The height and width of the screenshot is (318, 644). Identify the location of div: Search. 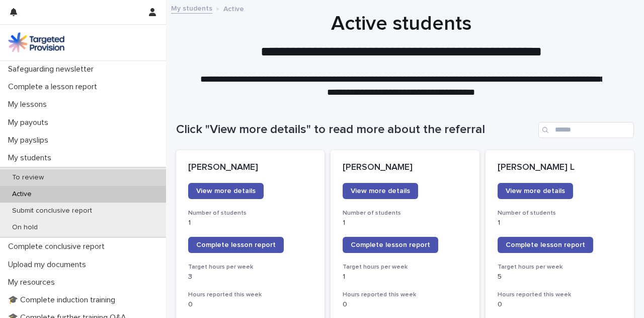
(587, 130).